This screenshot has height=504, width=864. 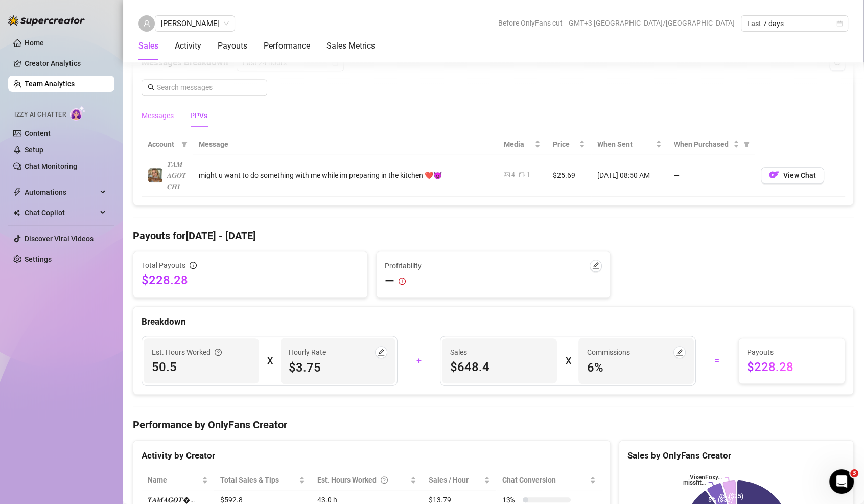 I want to click on div: Activity, so click(x=188, y=46).